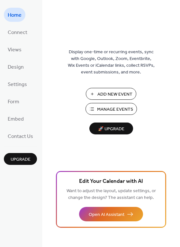  I want to click on span: Settings, so click(17, 85).